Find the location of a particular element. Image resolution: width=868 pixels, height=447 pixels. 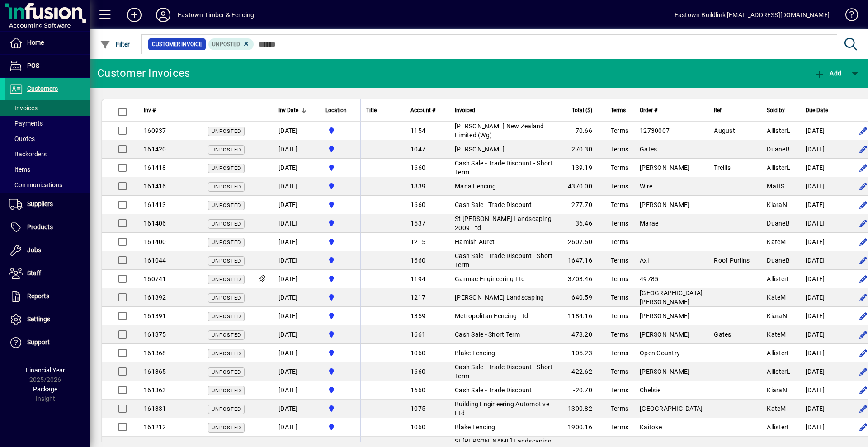

span: Suppliers is located at coordinates (40, 204).